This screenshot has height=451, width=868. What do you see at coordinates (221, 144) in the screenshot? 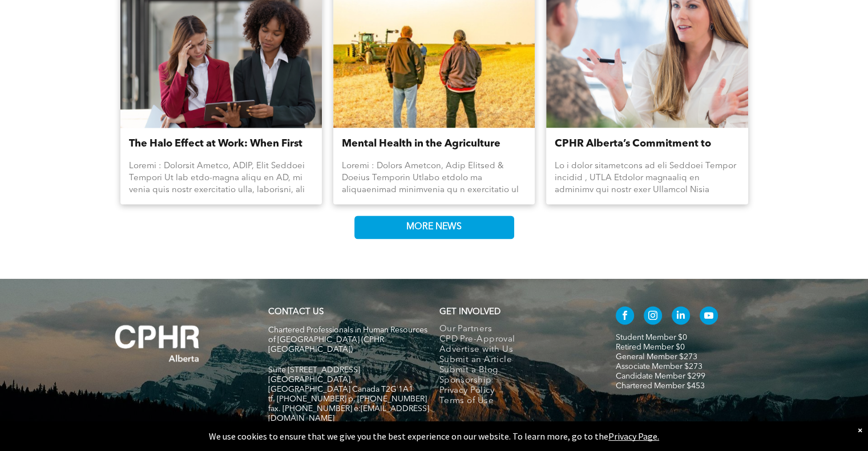
I see `a: The Halo Effect at Work: When First Impressions Cloud Fair Judgment` at bounding box center [221, 144].